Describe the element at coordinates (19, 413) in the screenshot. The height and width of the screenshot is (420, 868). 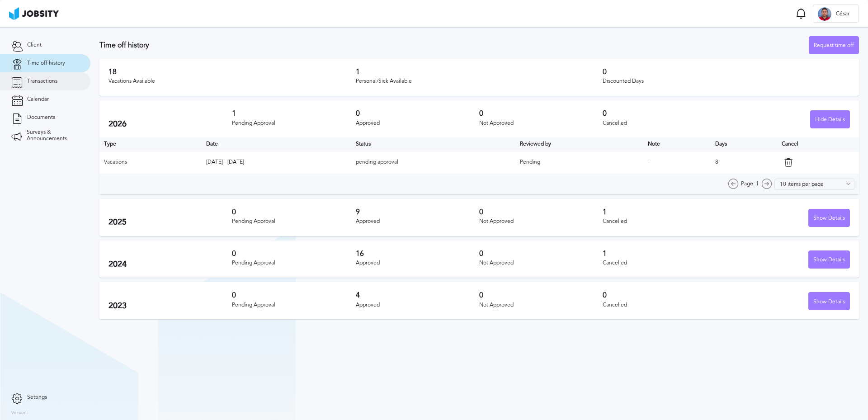
I see `label: Version:` at that location.